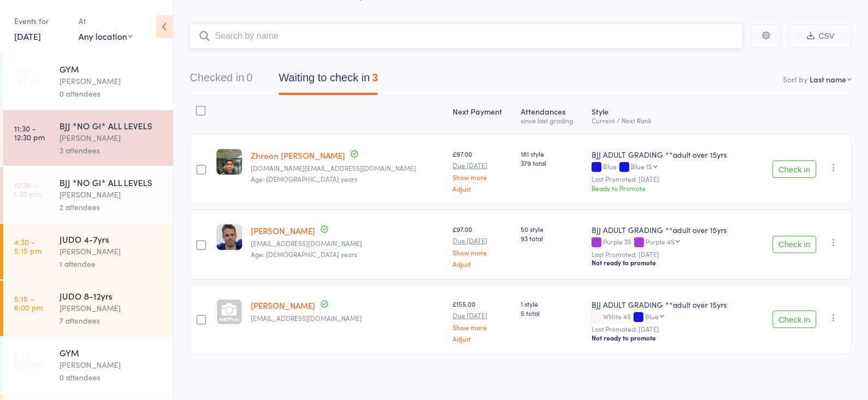 The width and height of the screenshot is (868, 400). What do you see at coordinates (41, 21) in the screenshot?
I see `div: Events for` at bounding box center [41, 21].